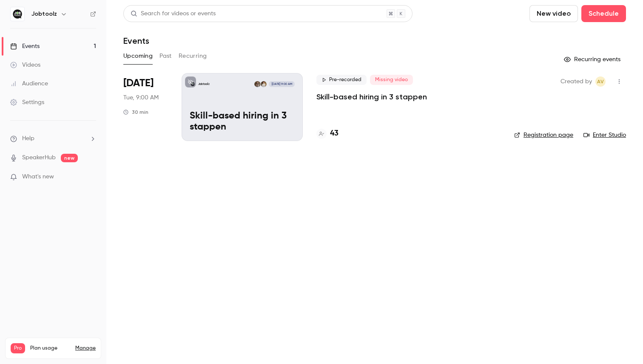 This screenshot has width=643, height=364. What do you see at coordinates (204, 85) in the screenshot?
I see `p: Jobtoolz` at bounding box center [204, 85].